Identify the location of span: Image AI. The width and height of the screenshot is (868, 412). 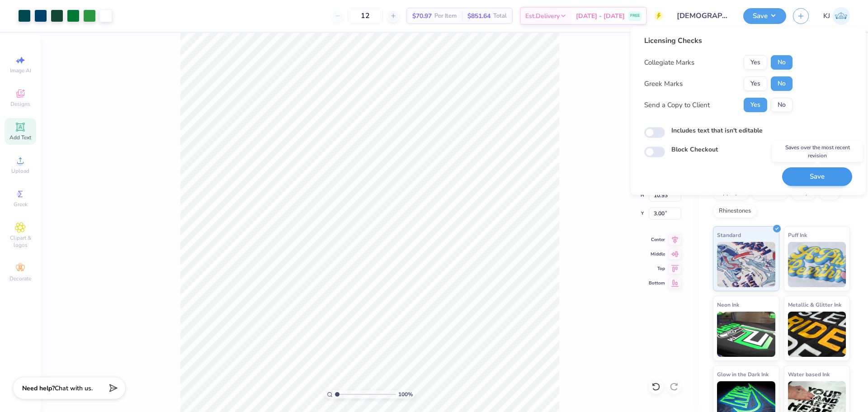
(20, 70).